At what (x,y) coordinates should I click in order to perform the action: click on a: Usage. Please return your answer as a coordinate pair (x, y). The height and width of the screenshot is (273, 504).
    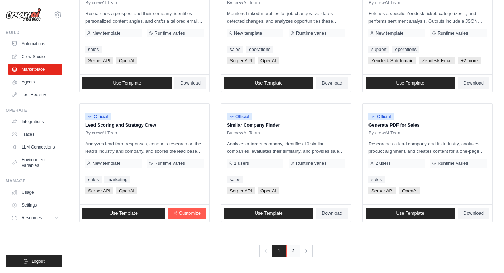
    Looking at the image, I should click on (35, 193).